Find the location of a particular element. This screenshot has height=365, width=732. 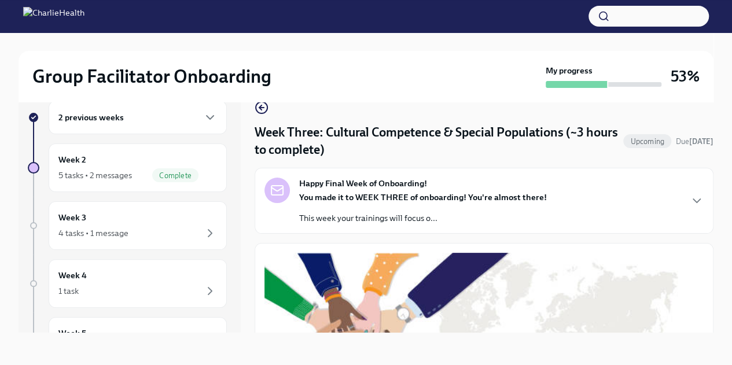

p: This week your trainings will focus o... is located at coordinates (423, 218).